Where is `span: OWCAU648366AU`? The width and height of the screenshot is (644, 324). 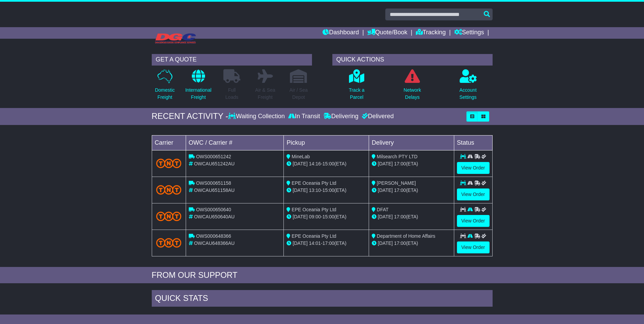 span: OWCAU648366AU is located at coordinates (214, 243).